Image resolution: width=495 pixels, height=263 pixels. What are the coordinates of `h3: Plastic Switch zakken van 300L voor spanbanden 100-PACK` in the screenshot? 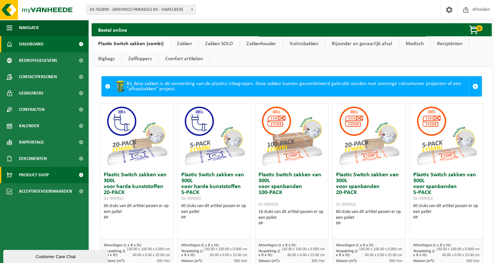 It's located at (292, 190).